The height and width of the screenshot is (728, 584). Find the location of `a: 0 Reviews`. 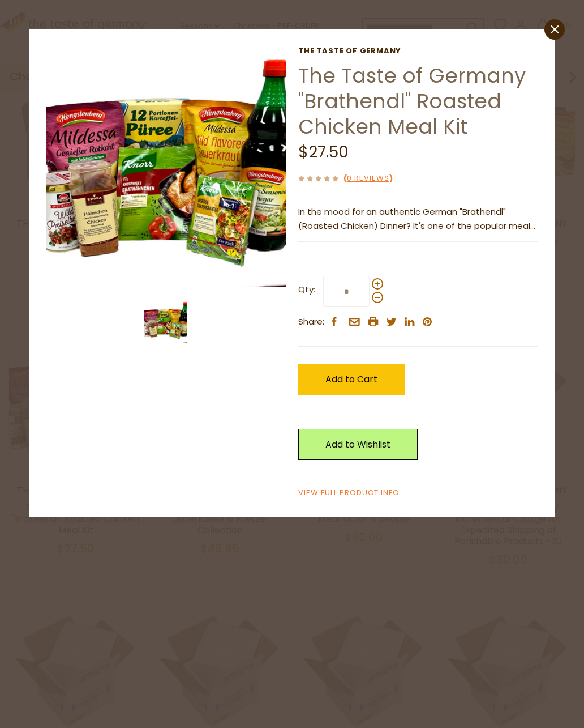

a: 0 Reviews is located at coordinates (368, 179).